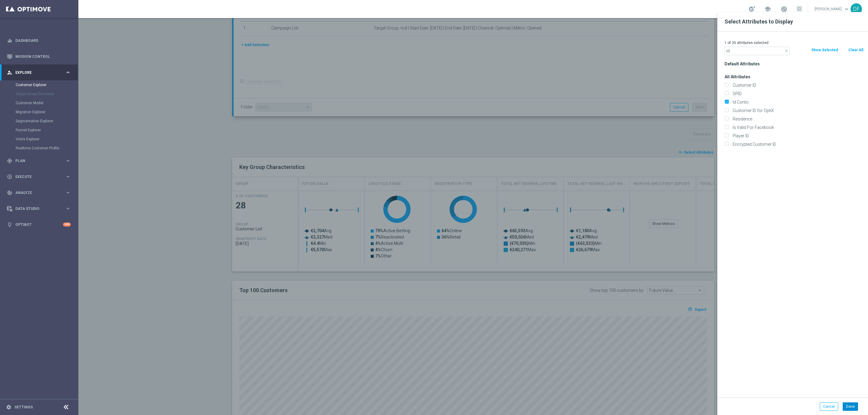 The image size is (868, 415). Describe the element at coordinates (39, 177) in the screenshot. I see `button: play_circle_outline Execute keyboard_arrow_right` at that location.